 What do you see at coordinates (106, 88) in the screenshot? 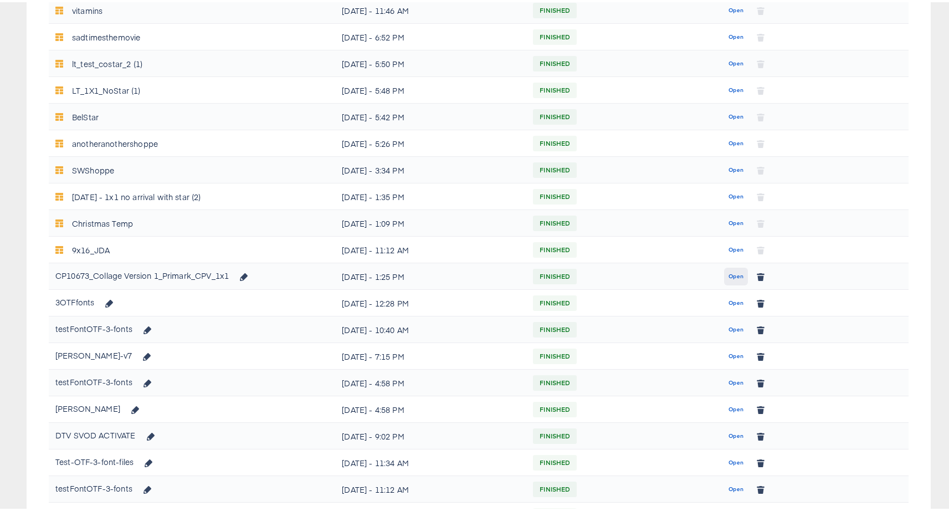
I see `div: LT_1X1_NoStar (1)` at bounding box center [106, 88].